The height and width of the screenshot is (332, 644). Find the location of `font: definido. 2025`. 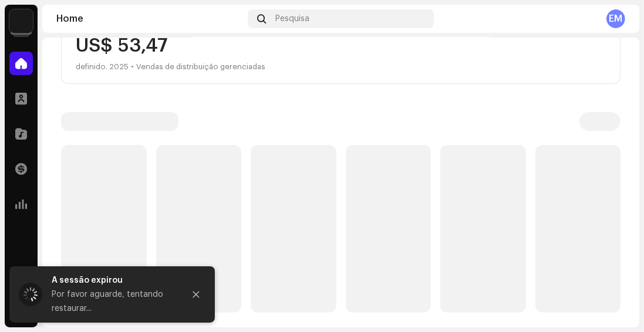

font: definido. 2025 is located at coordinates (102, 66).